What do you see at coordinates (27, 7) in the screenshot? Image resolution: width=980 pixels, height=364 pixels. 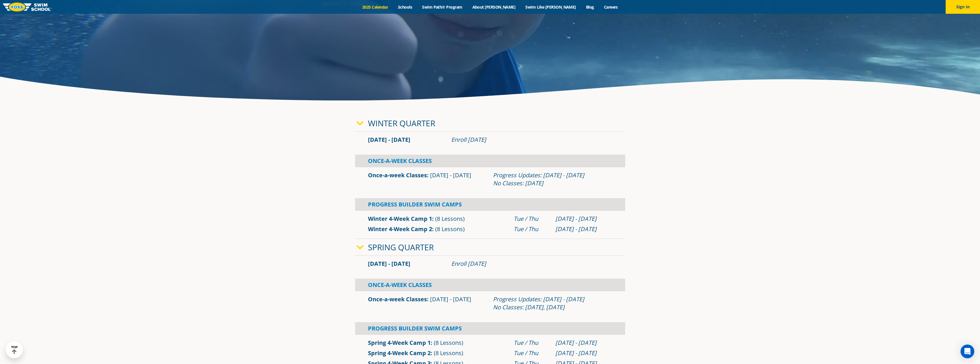 I see `img: FOSS Swim School Logo` at bounding box center [27, 7].